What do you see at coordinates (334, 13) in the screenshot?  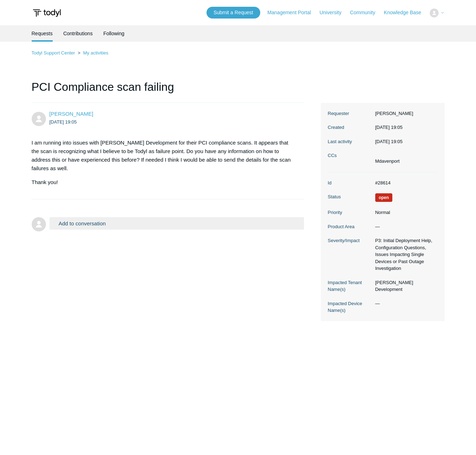 I see `a: University` at bounding box center [334, 13].